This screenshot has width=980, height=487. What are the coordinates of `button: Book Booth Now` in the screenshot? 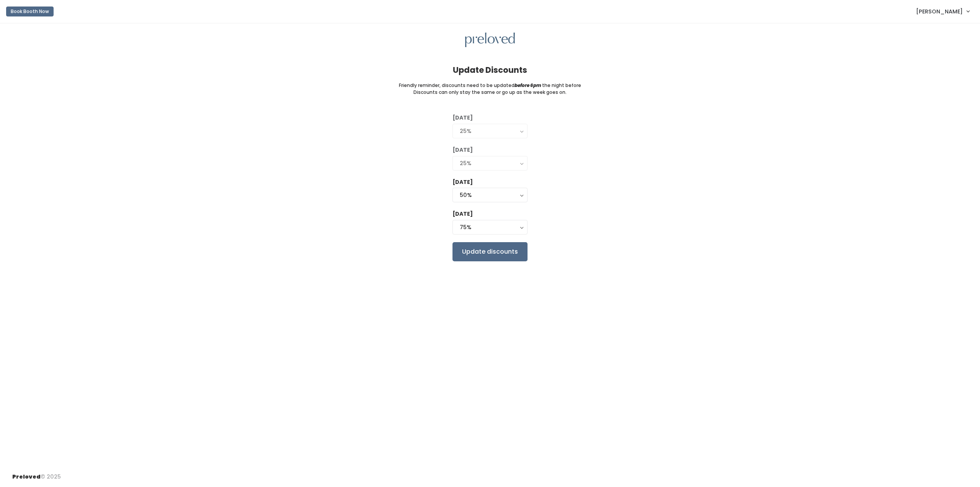 It's located at (30, 11).